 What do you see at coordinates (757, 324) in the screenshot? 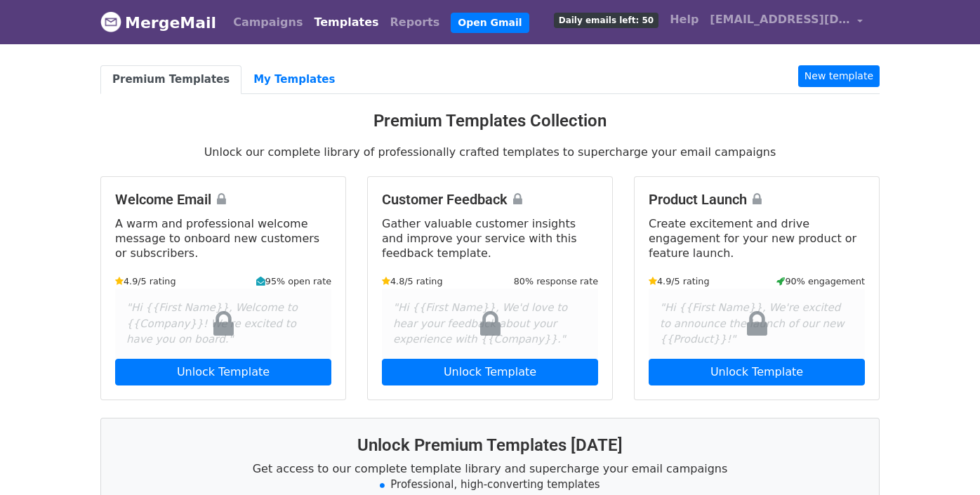
I see `div: "Hi {{First Name}}, We're excited to announce the launch of our new {{Product}}!"` at bounding box center [757, 324].